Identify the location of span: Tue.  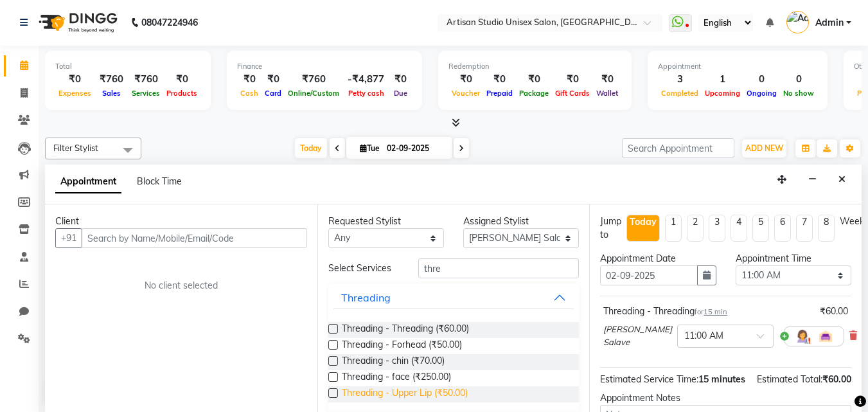
(369, 148).